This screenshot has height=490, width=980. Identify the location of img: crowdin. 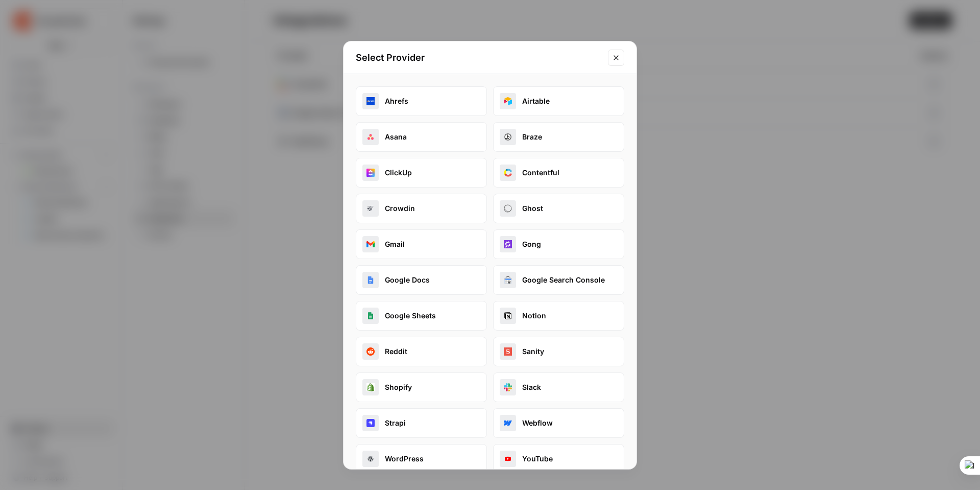
(371, 208).